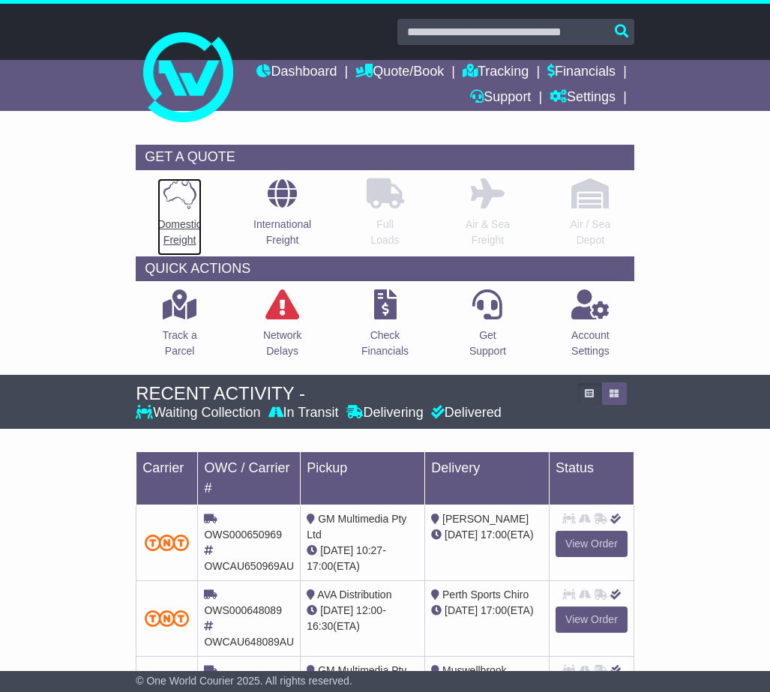 This screenshot has width=770, height=692. Describe the element at coordinates (249, 642) in the screenshot. I see `span: OWCAU648089AU` at that location.